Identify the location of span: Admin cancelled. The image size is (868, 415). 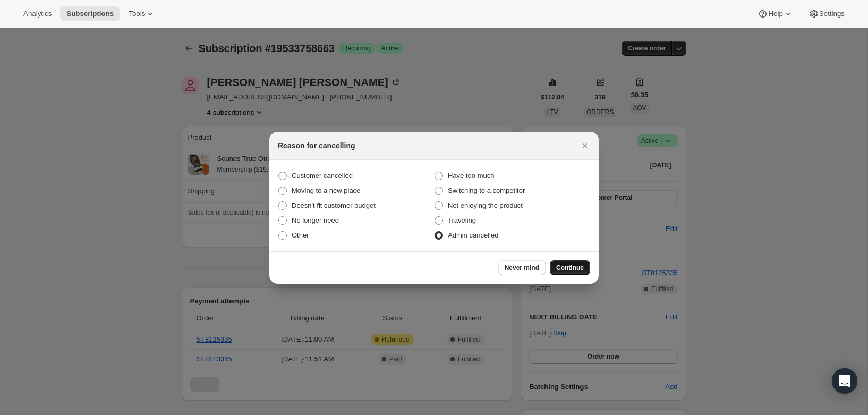
(473, 235).